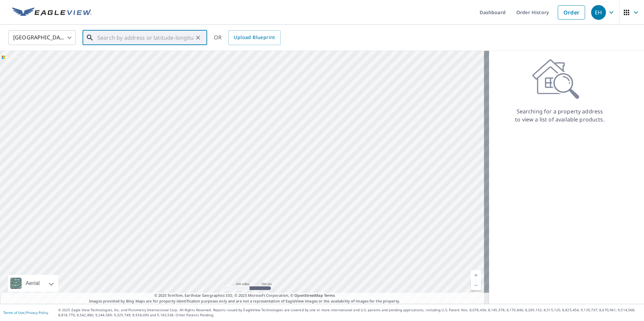 The width and height of the screenshot is (644, 321). What do you see at coordinates (476, 275) in the screenshot?
I see `a: Current Level 5, Zoom In` at bounding box center [476, 275].